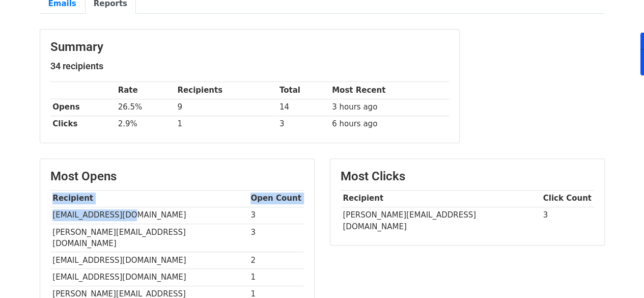  I want to click on td: 3 hours ago, so click(389, 107).